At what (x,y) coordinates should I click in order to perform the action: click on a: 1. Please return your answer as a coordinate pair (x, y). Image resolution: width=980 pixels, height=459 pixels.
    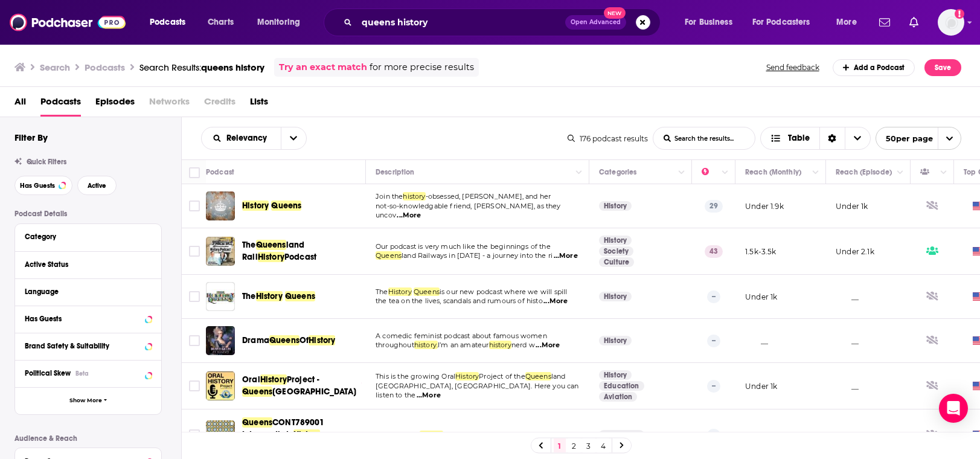
    Looking at the image, I should click on (560, 446).